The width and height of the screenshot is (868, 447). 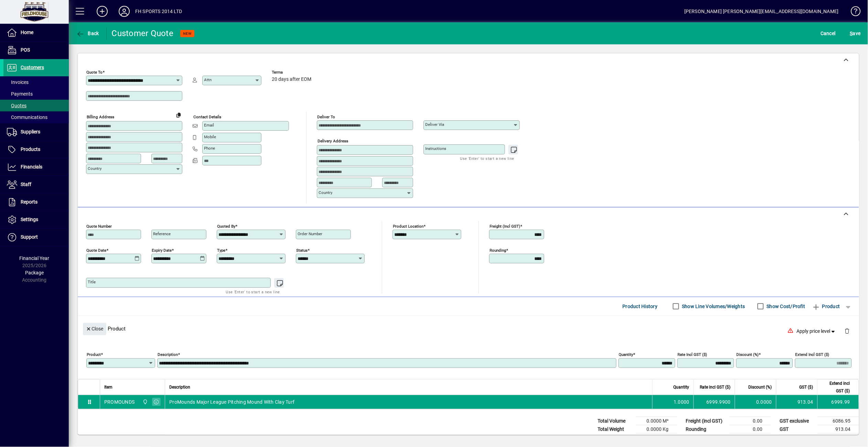 I want to click on span: Customers, so click(x=32, y=67).